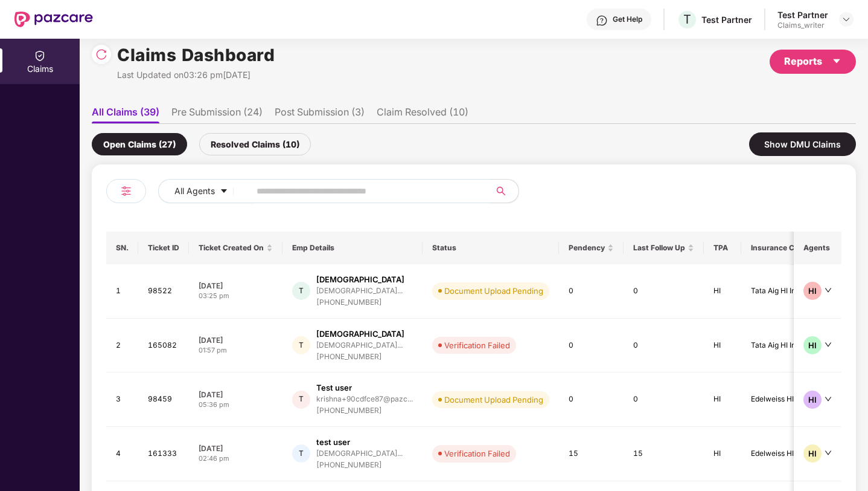 Image resolution: width=868 pixels, height=491 pixels. Describe the element at coordinates (255, 144) in the screenshot. I see `div: Resolved Claims (10)` at that location.